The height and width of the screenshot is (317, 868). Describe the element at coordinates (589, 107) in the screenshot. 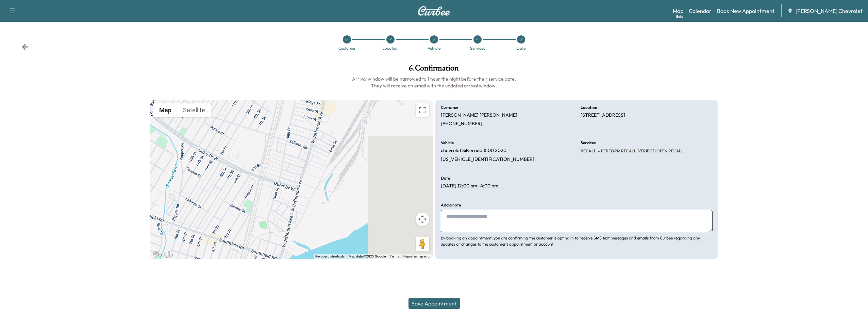

I see `h6: Location` at that location.